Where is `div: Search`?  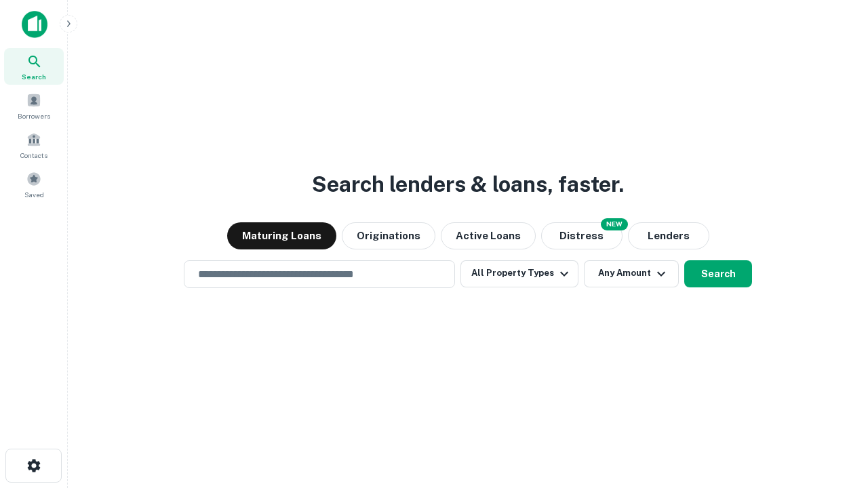
div: Search is located at coordinates (34, 67).